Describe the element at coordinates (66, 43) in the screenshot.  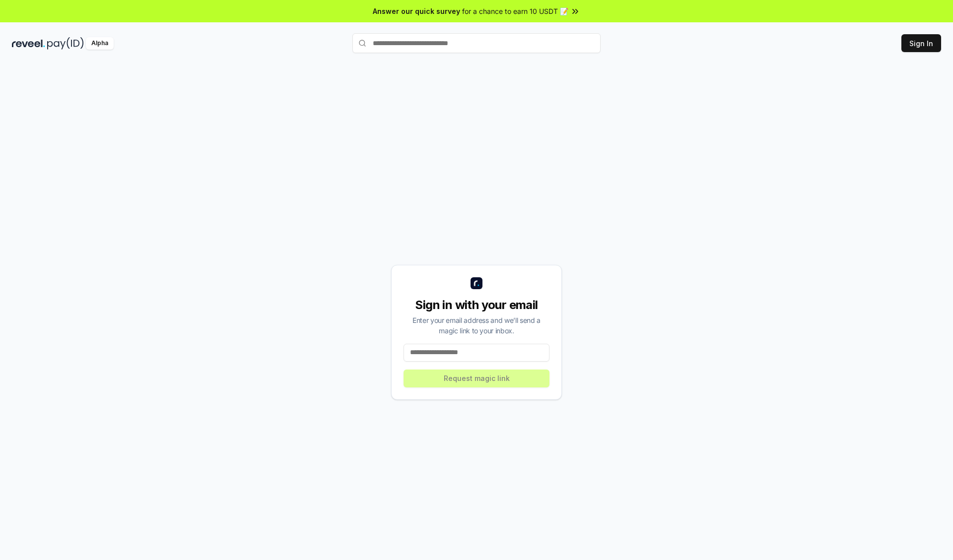
I see `img: pay_id` at that location.